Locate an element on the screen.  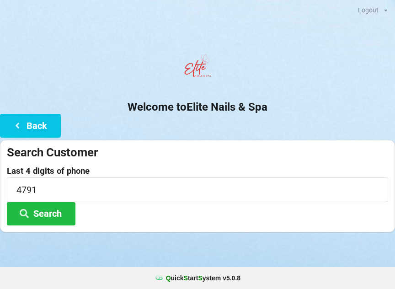
div: Search Customer is located at coordinates (198, 152).